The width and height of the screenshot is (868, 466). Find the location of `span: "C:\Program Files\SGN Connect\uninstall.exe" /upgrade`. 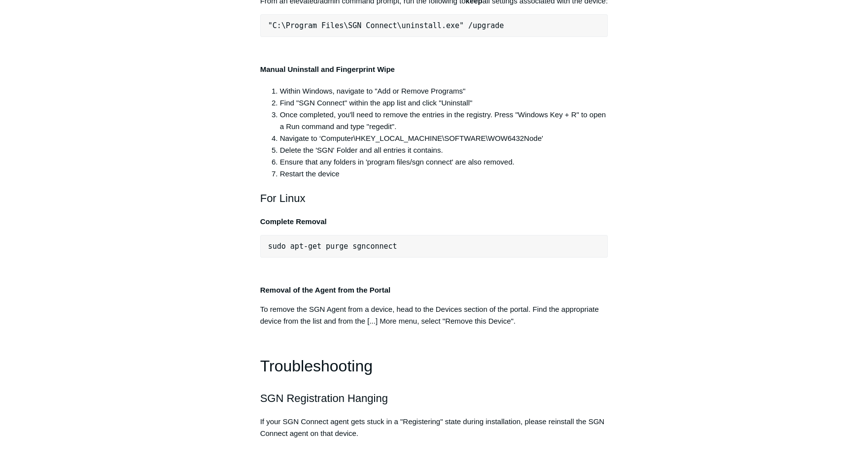

span: "C:\Program Files\SGN Connect\uninstall.exe" /upgrade is located at coordinates (386, 26).